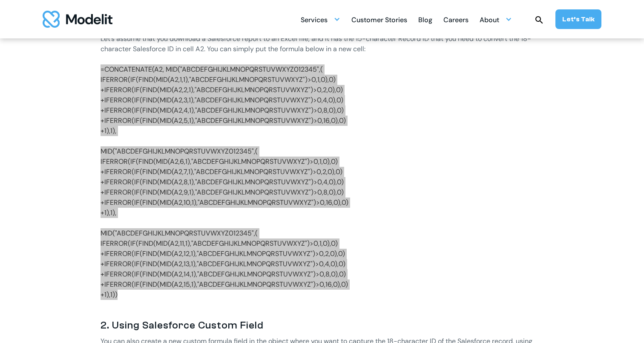 The width and height of the screenshot is (644, 343). Describe the element at coordinates (578, 19) in the screenshot. I see `div: Let’s Talk` at that location.